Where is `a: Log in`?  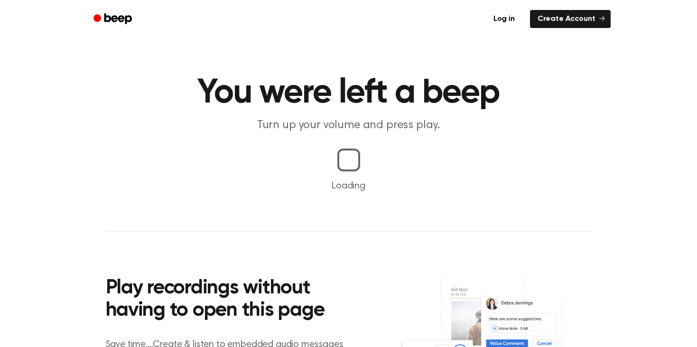
a: Log in is located at coordinates (504, 19).